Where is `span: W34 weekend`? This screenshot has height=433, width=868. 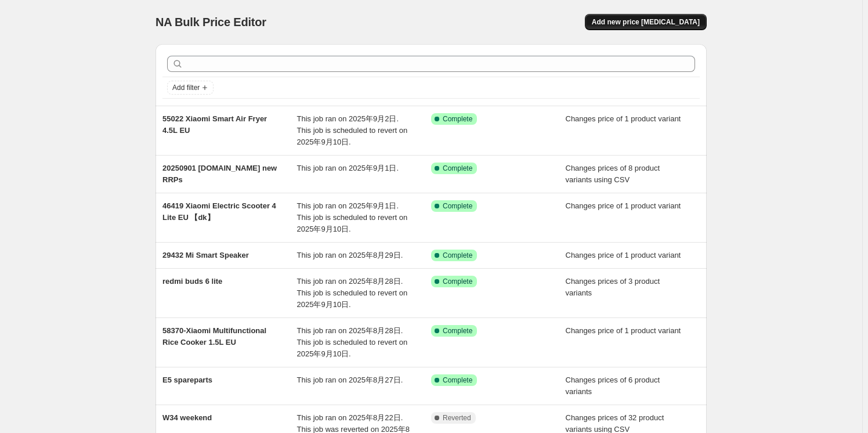 span: W34 weekend is located at coordinates (187, 417).